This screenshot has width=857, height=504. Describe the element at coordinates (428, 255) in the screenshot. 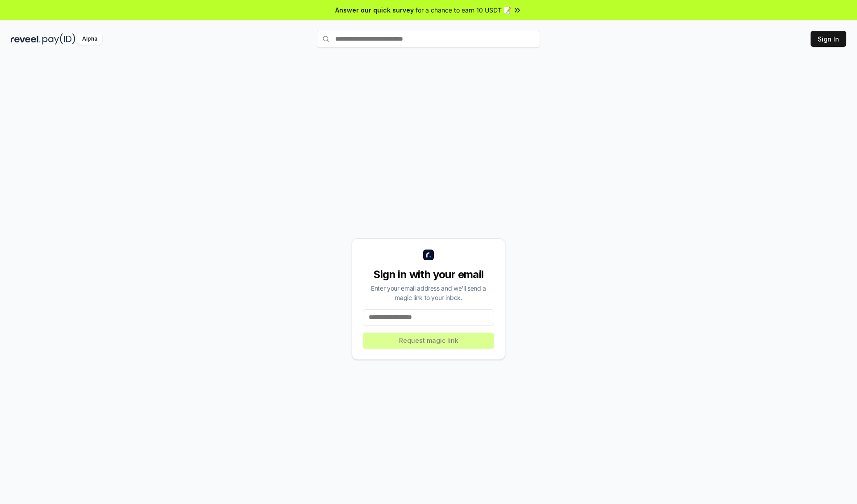

I see `img: logo_small` at that location.